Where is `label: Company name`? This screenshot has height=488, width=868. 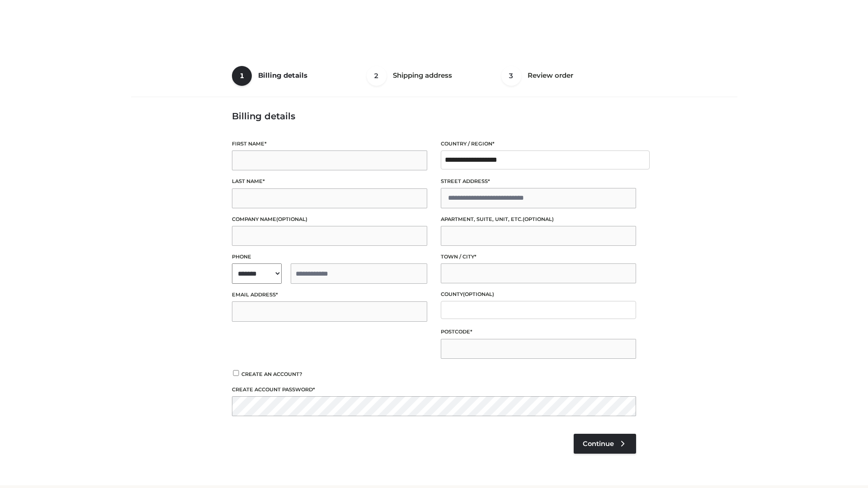
label: Company name is located at coordinates (330, 219).